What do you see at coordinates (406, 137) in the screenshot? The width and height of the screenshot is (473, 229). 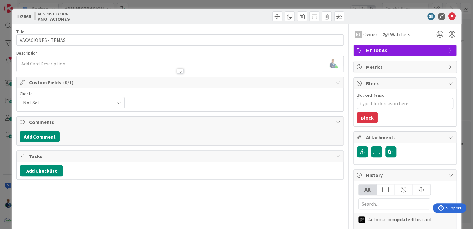 I see `span: Attachments` at bounding box center [406, 137].